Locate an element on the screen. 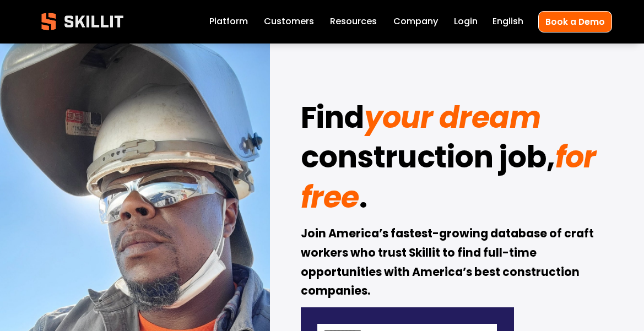 Image resolution: width=644 pixels, height=331 pixels. em: for free is located at coordinates (452, 177).